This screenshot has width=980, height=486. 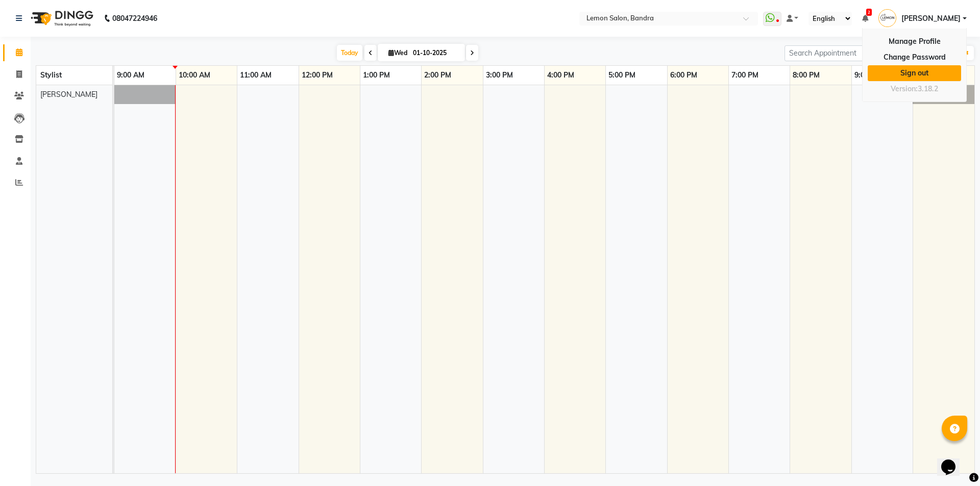 I want to click on span: Today, so click(x=350, y=53).